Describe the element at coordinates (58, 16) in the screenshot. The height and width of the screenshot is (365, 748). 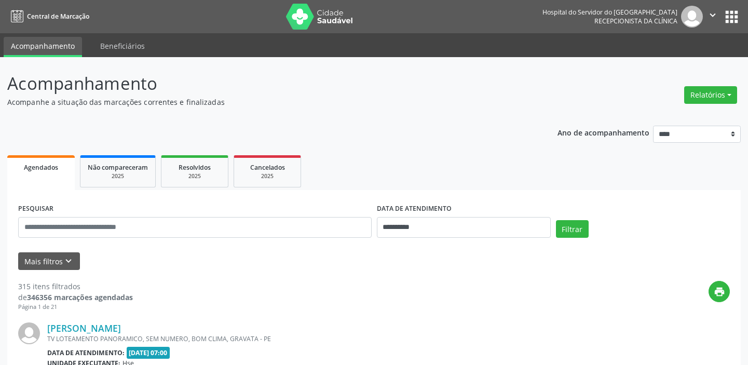
I see `span: Central de Marcação` at that location.